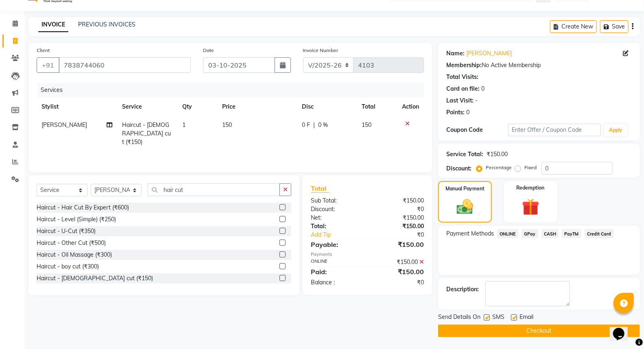 This screenshot has width=644, height=349. I want to click on div: Services, so click(234, 90).